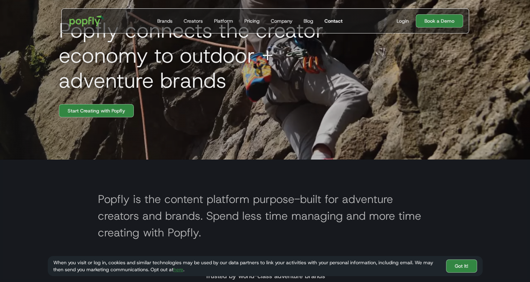 Image resolution: width=530 pixels, height=282 pixels. What do you see at coordinates (282, 21) in the screenshot?
I see `div: Company` at bounding box center [282, 21].